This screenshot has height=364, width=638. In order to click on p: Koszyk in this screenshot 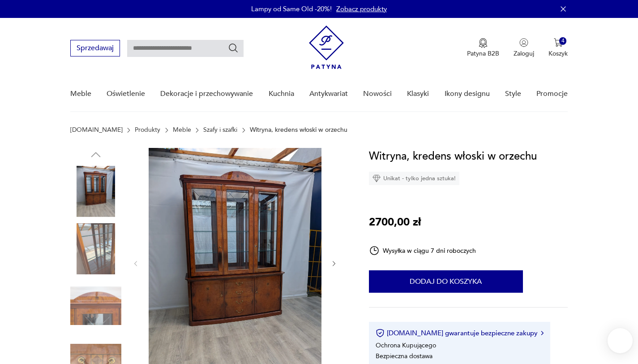, I will do `click(558, 54)`.